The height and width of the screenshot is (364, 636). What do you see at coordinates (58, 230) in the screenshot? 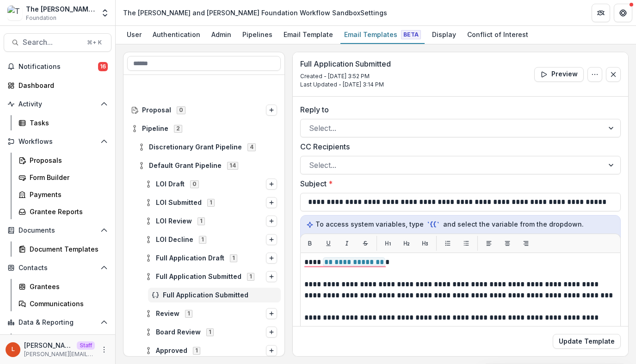
I see `span: Documents` at bounding box center [58, 230].